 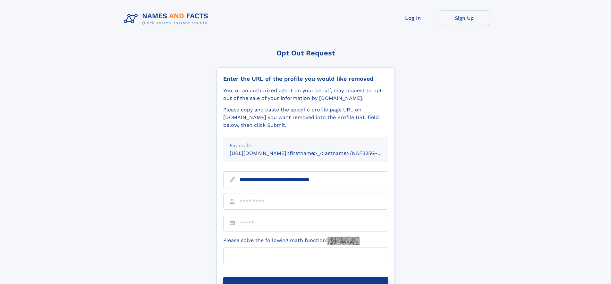 I want to click on div: Enter the URL of the profile you would like removed, so click(x=305, y=79).